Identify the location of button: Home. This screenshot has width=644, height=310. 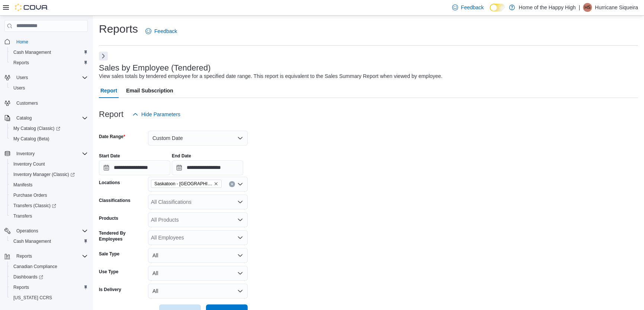
(46, 41).